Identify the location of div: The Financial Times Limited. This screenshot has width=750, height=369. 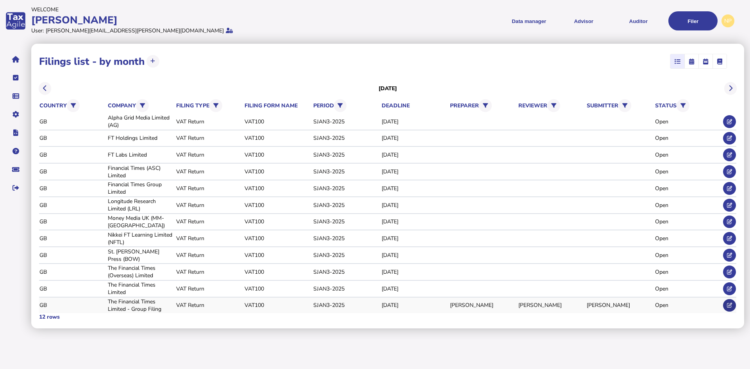
(141, 289).